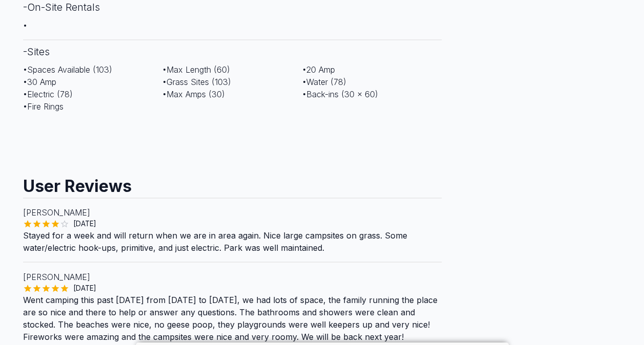 The image size is (644, 345). What do you see at coordinates (197, 82) in the screenshot?
I see `span: • Grass Sites (103)` at bounding box center [197, 82].